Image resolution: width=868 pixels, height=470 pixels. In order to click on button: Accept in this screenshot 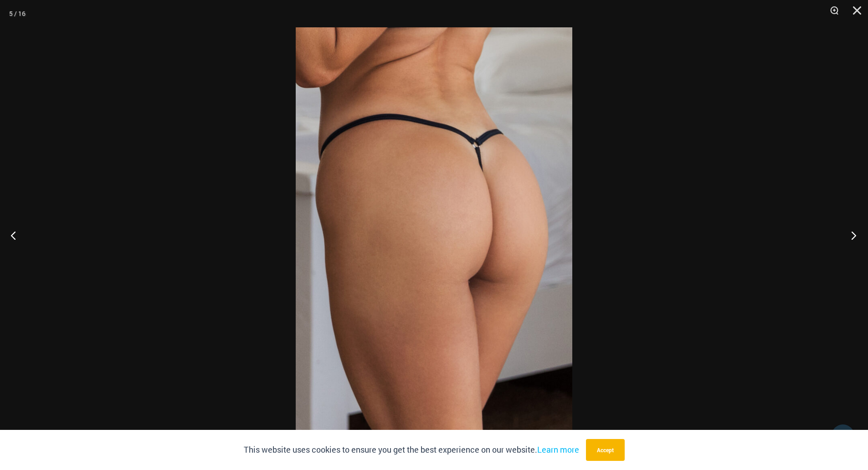, I will do `click(605, 450)`.